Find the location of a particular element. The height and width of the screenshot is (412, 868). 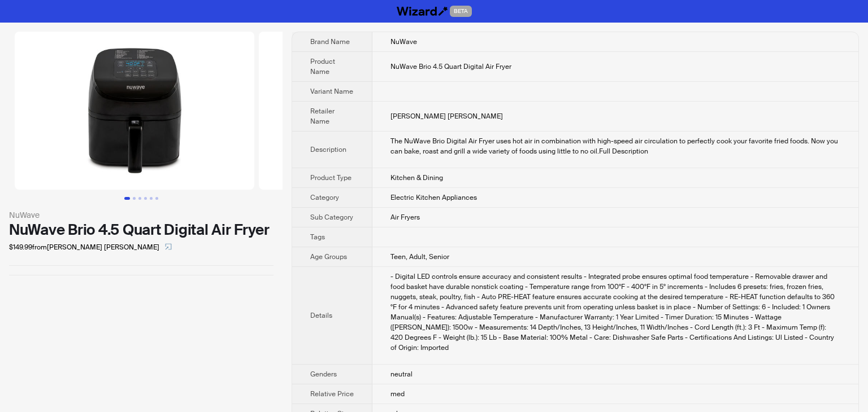

span: med is located at coordinates (397, 394).